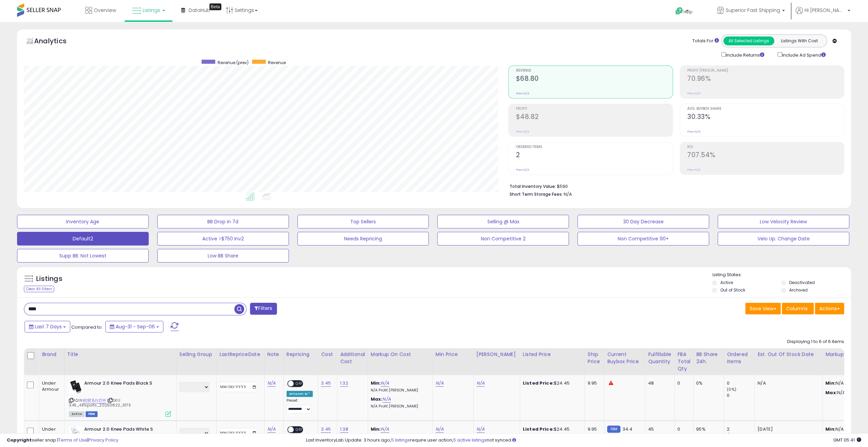 Image resolution: width=868 pixels, height=447 pixels. I want to click on button: Filters, so click(263, 309).